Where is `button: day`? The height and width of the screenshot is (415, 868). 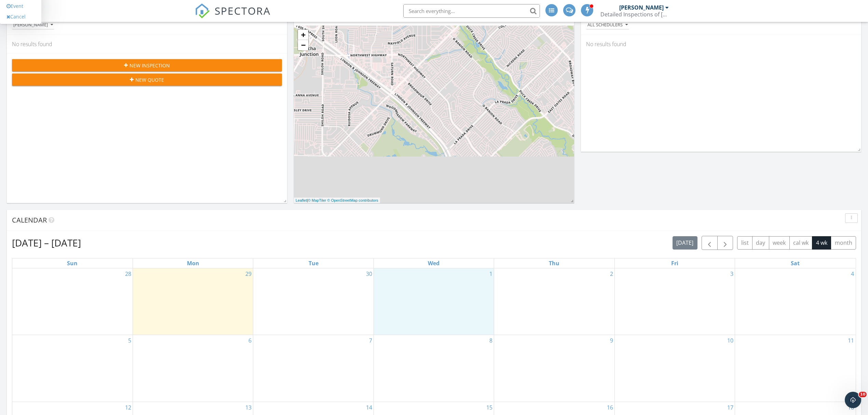 button: day is located at coordinates (761, 242).